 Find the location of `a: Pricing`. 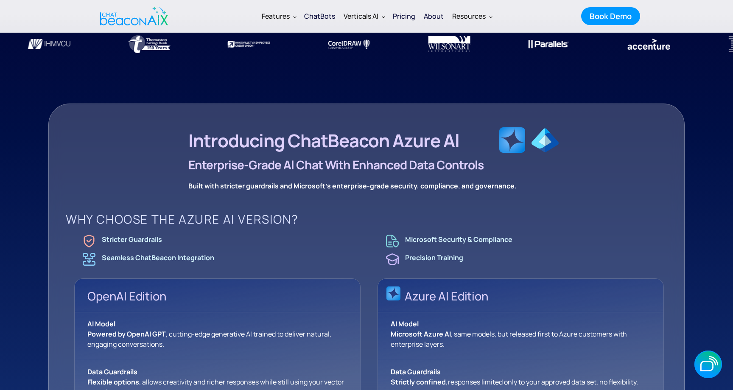

a: Pricing is located at coordinates (404, 16).